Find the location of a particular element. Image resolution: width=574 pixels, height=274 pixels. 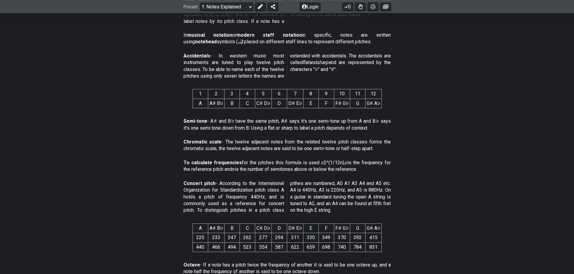

td: F is located at coordinates (326, 103).